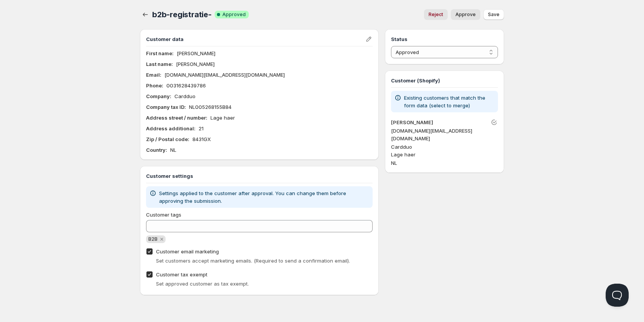 This screenshot has height=322, width=644. What do you see at coordinates (494, 15) in the screenshot?
I see `span: Save` at bounding box center [494, 15].